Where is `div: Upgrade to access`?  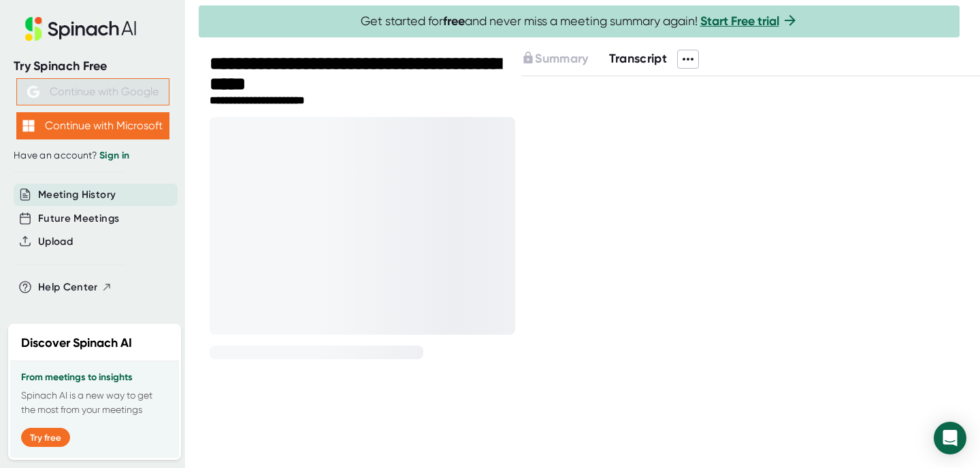
div: Upgrade to access is located at coordinates (565, 59).